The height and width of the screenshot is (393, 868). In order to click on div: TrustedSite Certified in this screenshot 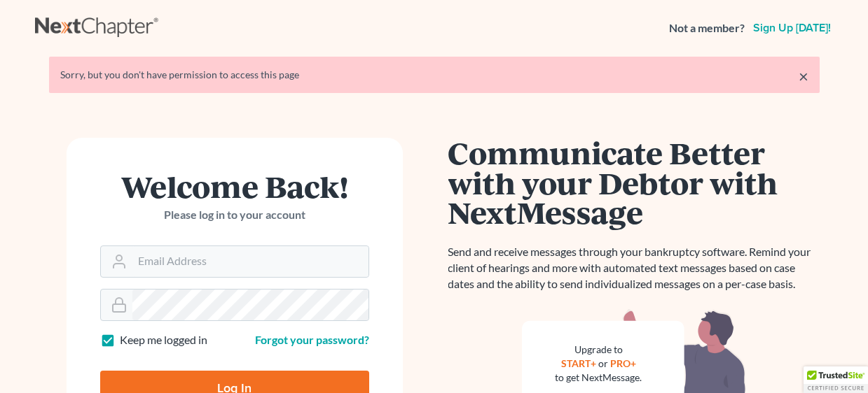, I will do `click(836, 380)`.